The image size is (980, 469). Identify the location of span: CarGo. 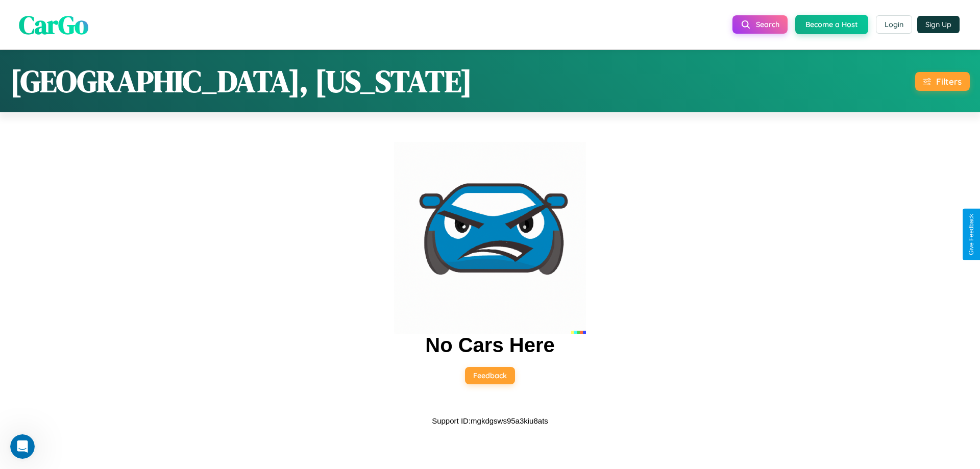
(54, 24).